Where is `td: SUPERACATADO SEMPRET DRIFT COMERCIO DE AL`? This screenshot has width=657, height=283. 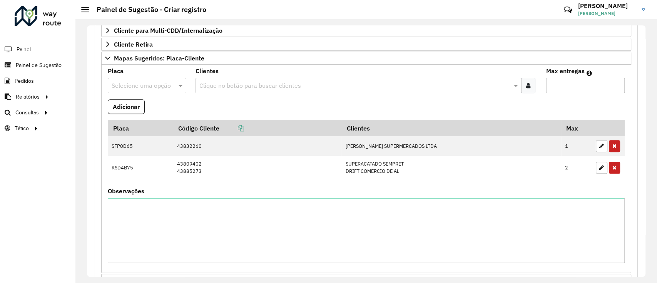
td: SUPERACATADO SEMPRET DRIFT COMERCIO DE AL is located at coordinates (451, 167).